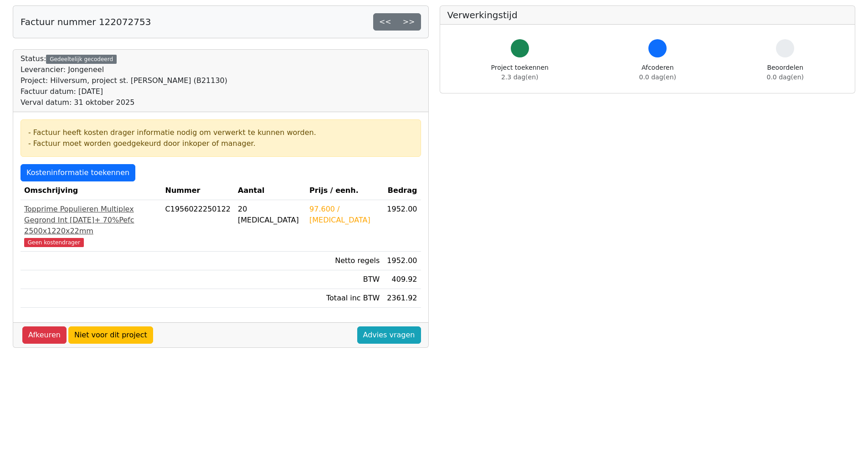  I want to click on th: Omschrijving, so click(91, 191).